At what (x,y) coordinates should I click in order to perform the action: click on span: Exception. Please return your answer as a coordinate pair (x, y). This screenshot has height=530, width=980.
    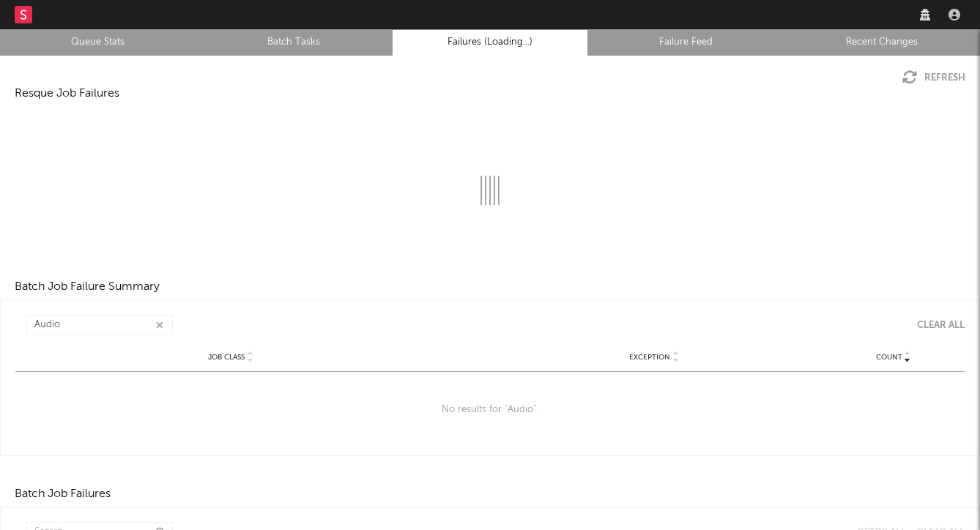
    Looking at the image, I should click on (649, 358).